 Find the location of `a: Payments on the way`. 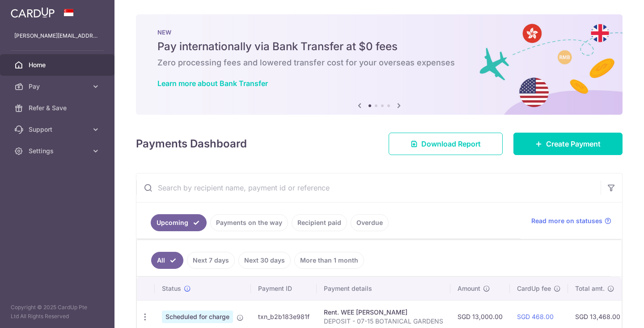

a: Payments on the way is located at coordinates (249, 222).